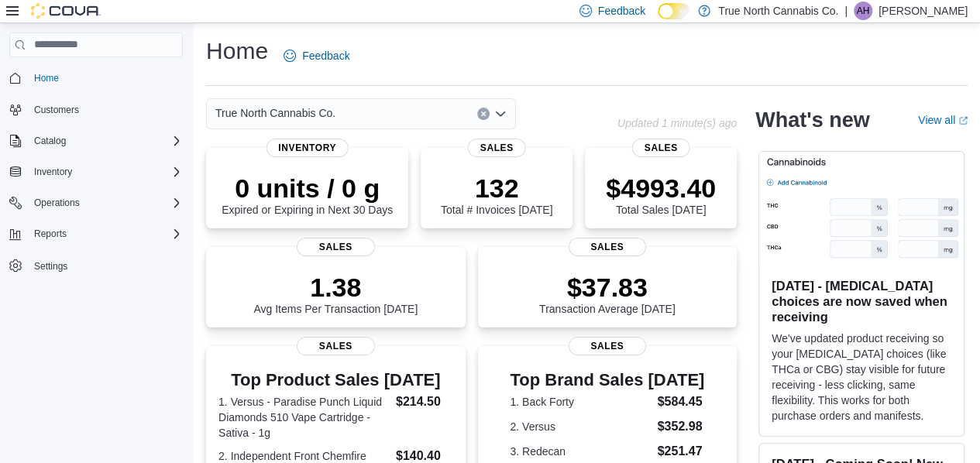 The width and height of the screenshot is (980, 463). What do you see at coordinates (812, 120) in the screenshot?
I see `h2: What's new` at bounding box center [812, 120].